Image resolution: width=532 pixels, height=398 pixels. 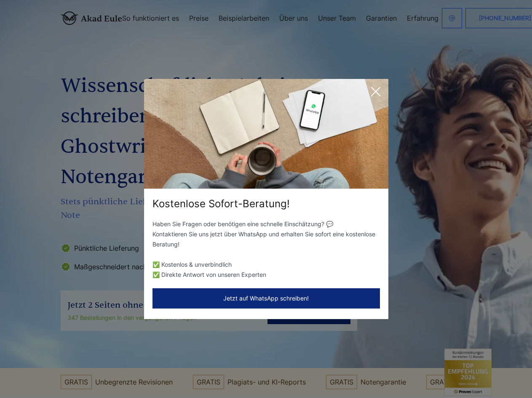 I want to click on a: So funktioniert es, so click(x=151, y=18).